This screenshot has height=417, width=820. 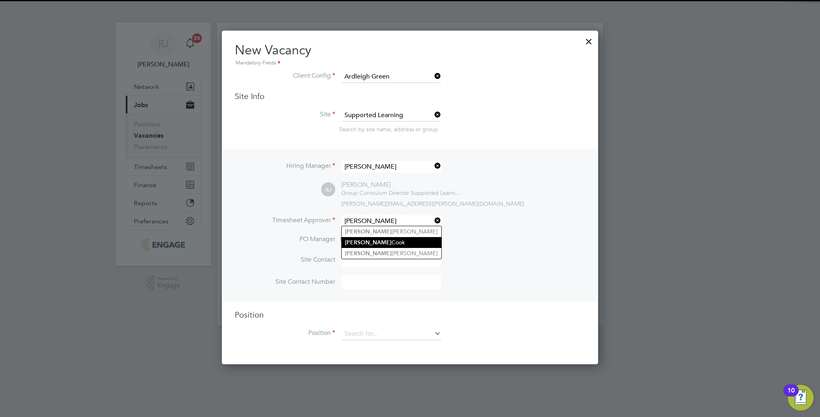 What do you see at coordinates (345, 239) in the screenshot?
I see `span: n/a` at bounding box center [345, 239].